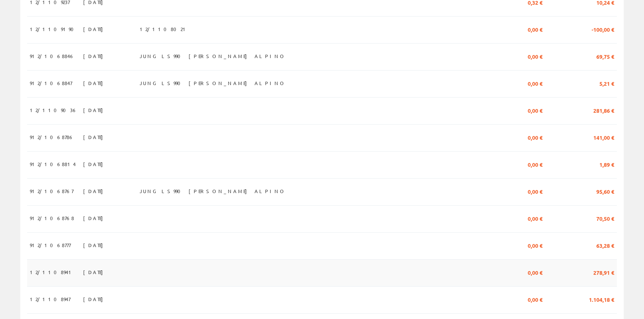  What do you see at coordinates (54, 29) in the screenshot?
I see `span: 12/1109190` at bounding box center [54, 29].